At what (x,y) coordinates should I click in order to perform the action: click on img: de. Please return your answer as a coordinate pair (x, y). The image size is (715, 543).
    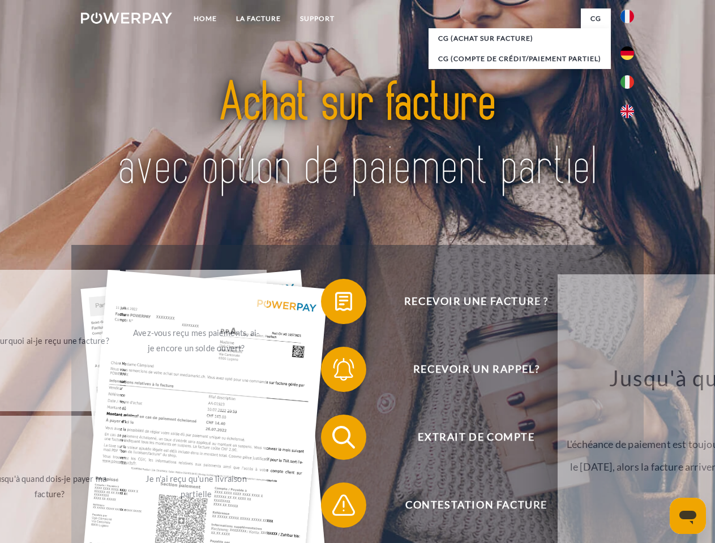
    Looking at the image, I should click on (627, 53).